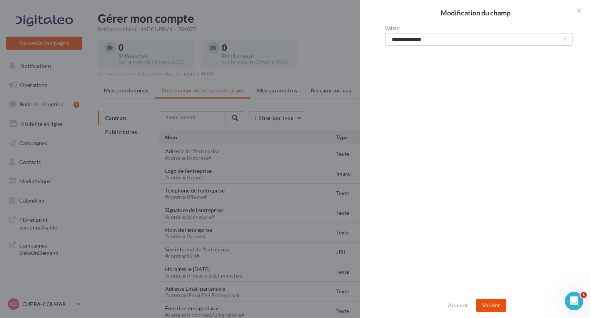 This screenshot has height=318, width=591. Describe the element at coordinates (476, 13) in the screenshot. I see `h2: Modification du champ` at that location.